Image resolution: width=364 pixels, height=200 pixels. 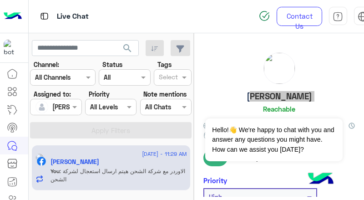 I want to click on label: Channel:, so click(x=46, y=64).